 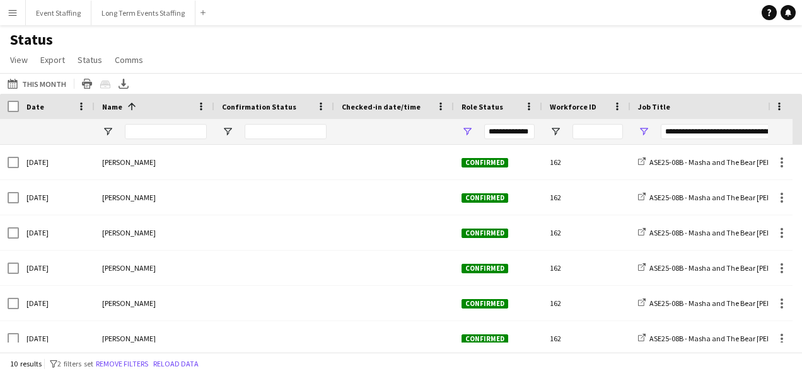 I want to click on span: Checked-in date/time, so click(x=381, y=106).